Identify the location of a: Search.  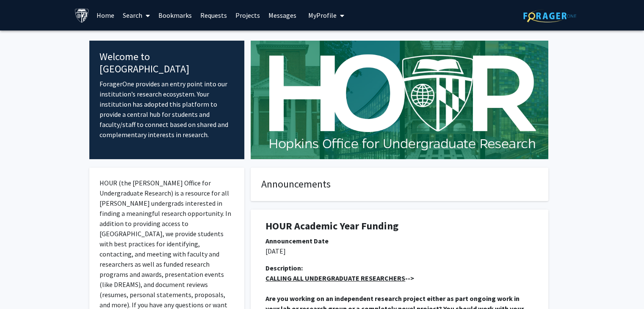
(136, 15).